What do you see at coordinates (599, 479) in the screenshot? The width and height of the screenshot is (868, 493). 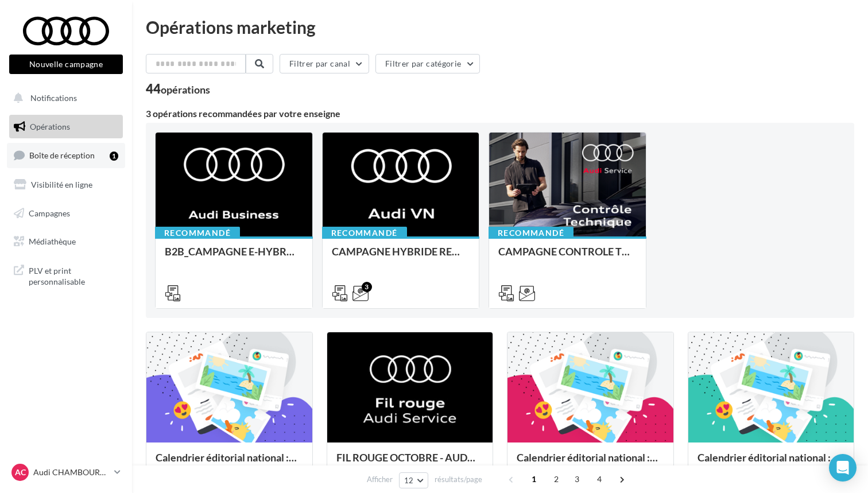 I see `span: 4` at bounding box center [599, 479].